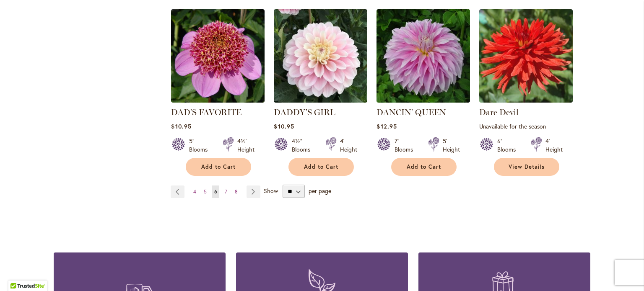 Image resolution: width=644 pixels, height=291 pixels. What do you see at coordinates (236, 192) in the screenshot?
I see `span: 8` at bounding box center [236, 192].